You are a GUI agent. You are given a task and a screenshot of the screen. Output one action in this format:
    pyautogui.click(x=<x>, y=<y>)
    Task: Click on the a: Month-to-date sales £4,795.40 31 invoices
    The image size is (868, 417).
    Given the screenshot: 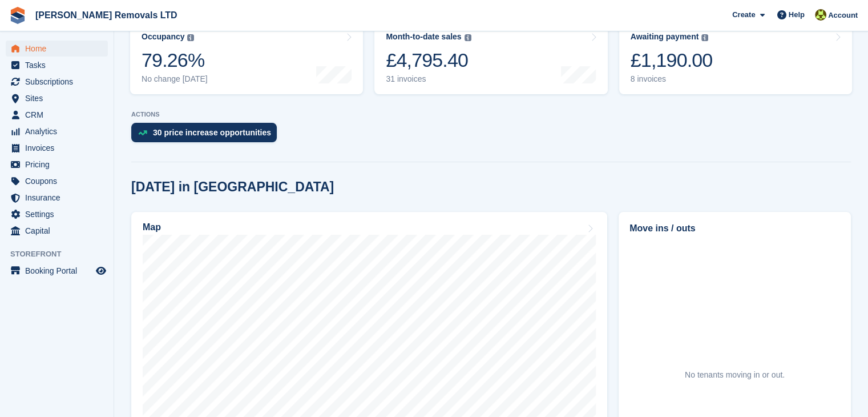 What is the action you would take?
    pyautogui.click(x=491, y=58)
    